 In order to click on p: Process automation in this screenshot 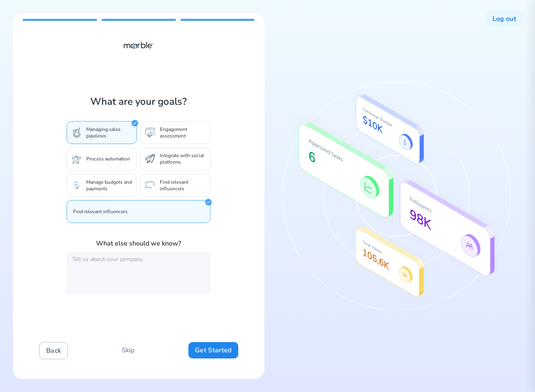, I will do `click(108, 159)`.